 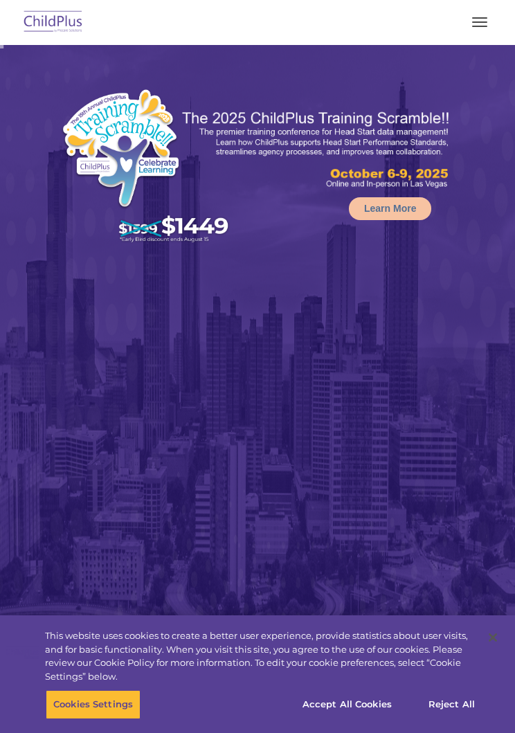 What do you see at coordinates (390, 208) in the screenshot?
I see `a: Learn More` at bounding box center [390, 208].